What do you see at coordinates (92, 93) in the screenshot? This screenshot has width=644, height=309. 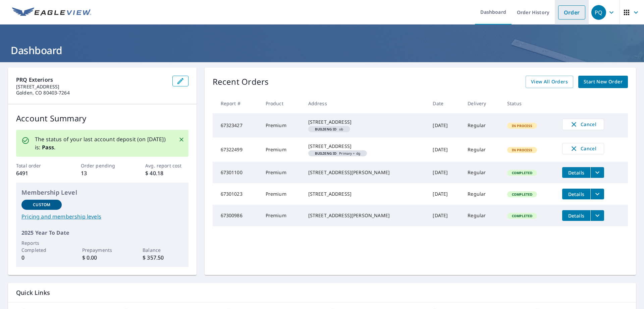 I see `p: Golden, CO 80403-7264` at bounding box center [92, 93].